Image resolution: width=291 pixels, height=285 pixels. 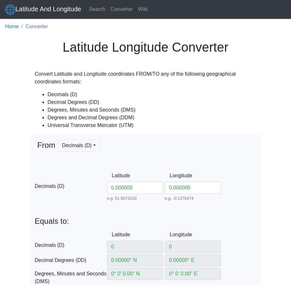 What do you see at coordinates (97, 9) in the screenshot?
I see `a: Search` at bounding box center [97, 9].